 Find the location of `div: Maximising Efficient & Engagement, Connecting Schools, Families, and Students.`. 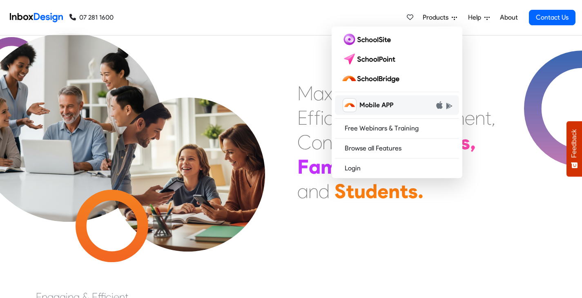

div: Maximising Efficient & Engagement, Connecting Schools, Families, and Students. is located at coordinates (396, 142).